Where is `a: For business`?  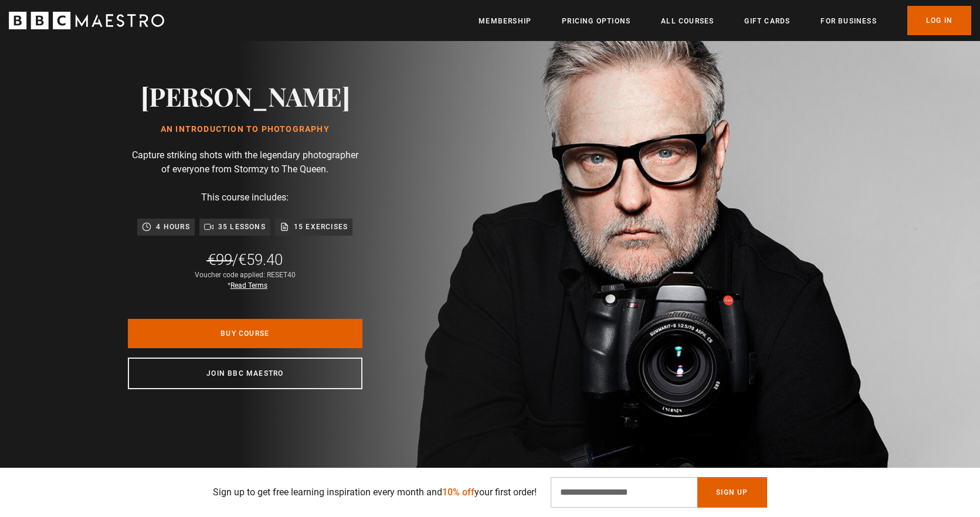
a: For business is located at coordinates (848, 21).